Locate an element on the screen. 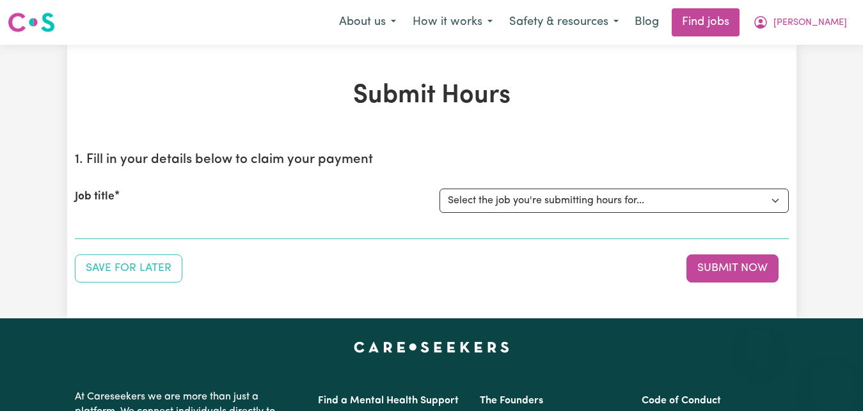  a: Blog is located at coordinates (647, 22).